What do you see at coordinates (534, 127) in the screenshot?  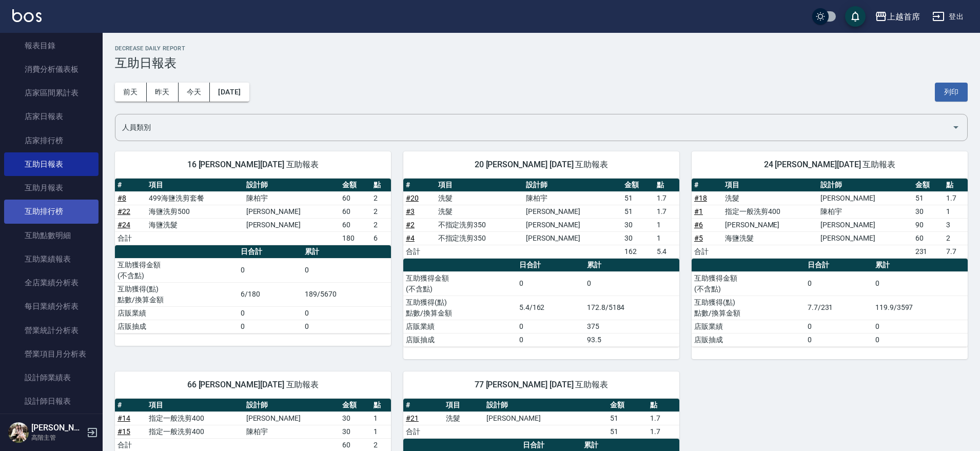 I see `input: 人員名稱` at bounding box center [534, 127].